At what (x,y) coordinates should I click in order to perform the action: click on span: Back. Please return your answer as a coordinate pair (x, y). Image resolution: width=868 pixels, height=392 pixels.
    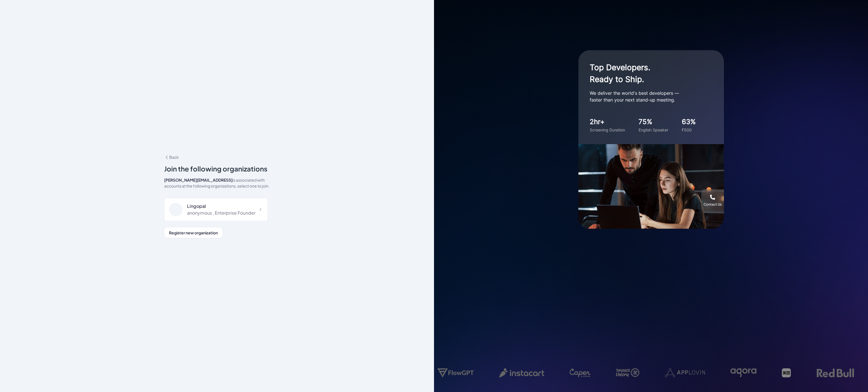
    Looking at the image, I should click on (171, 157).